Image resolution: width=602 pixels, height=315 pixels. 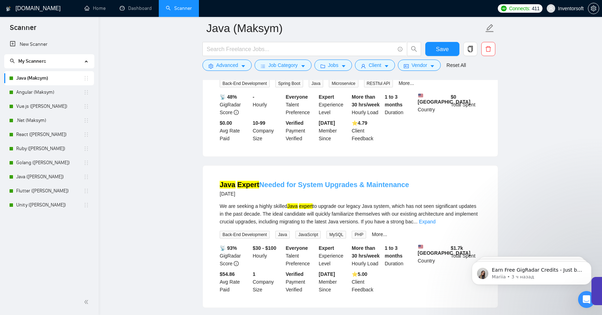 What do you see at coordinates (49, 149) in the screenshot?
I see `li: Ruby (Julia)` at bounding box center [49, 149].